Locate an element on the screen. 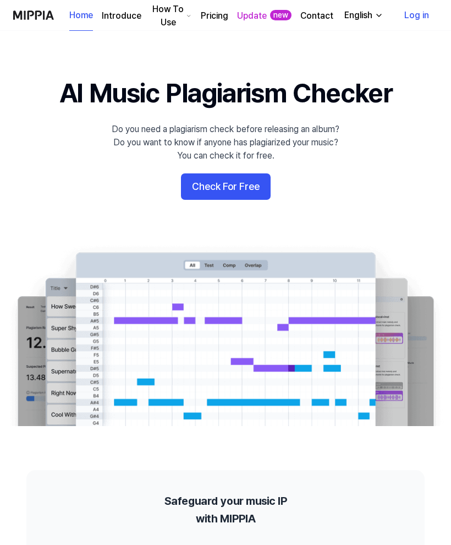 This screenshot has height=545, width=451. a: Pricing is located at coordinates (215, 16).